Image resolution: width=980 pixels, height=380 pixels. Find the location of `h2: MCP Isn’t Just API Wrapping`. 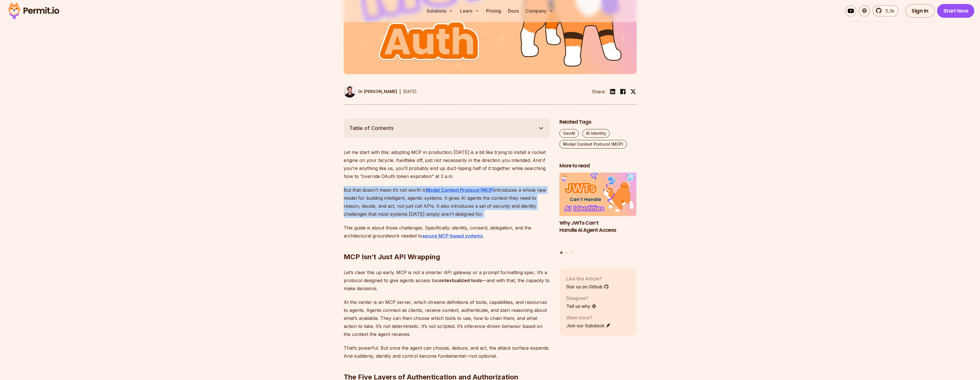

h2: MCP Isn’t Just API Wrapping is located at coordinates (447, 245).